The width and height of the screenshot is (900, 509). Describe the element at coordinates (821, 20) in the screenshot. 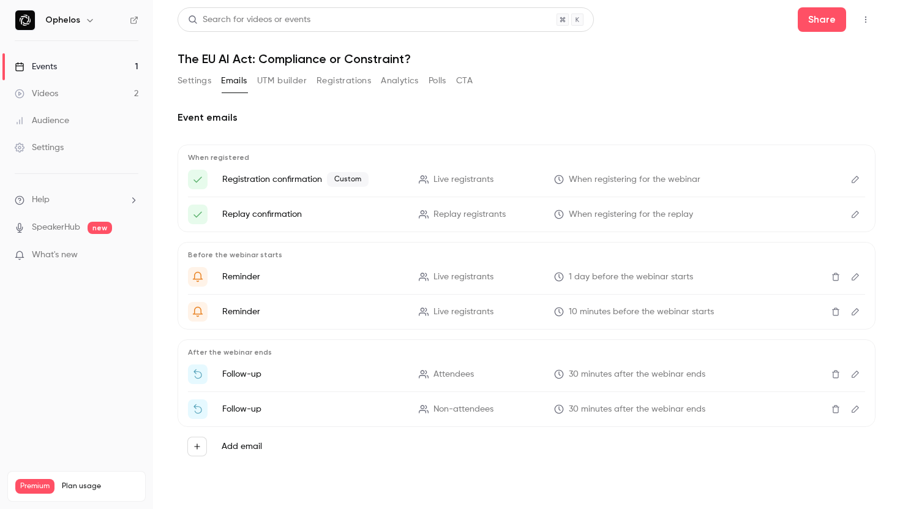

I see `button: Share` at that location.